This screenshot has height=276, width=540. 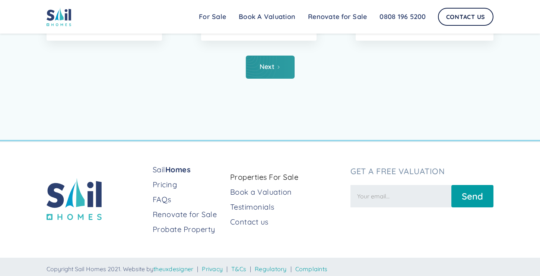 What do you see at coordinates (267, 17) in the screenshot?
I see `a: Book A Valuation` at bounding box center [267, 17].